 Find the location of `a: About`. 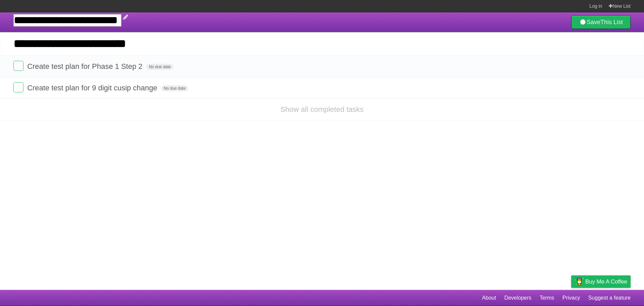

a: About is located at coordinates (489, 298).